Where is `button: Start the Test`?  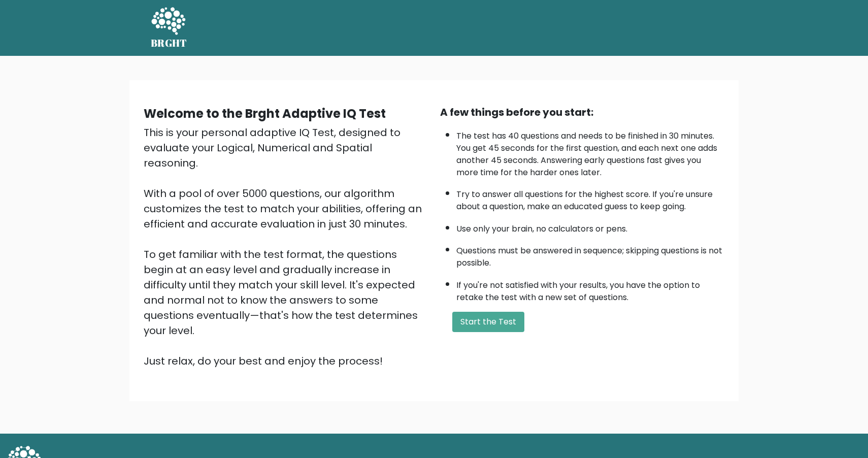
button: Start the Test is located at coordinates (488, 322).